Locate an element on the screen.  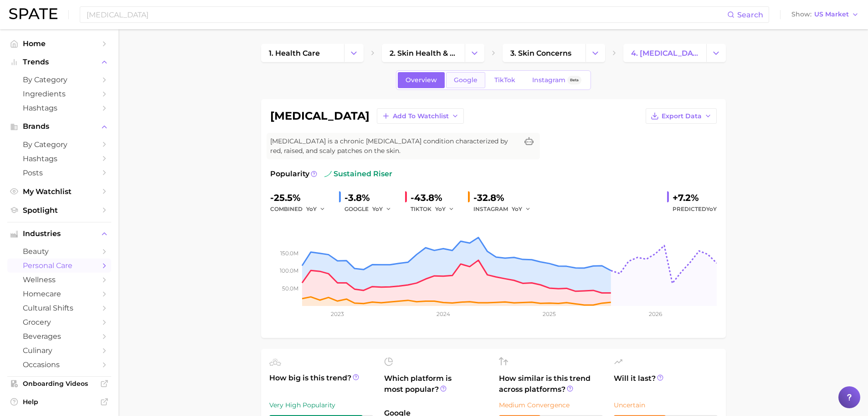
a: wellness is located at coordinates (59, 280).